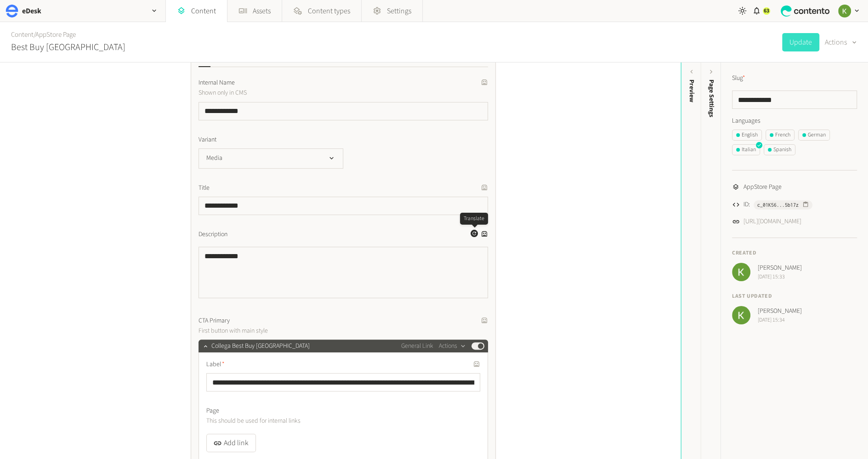 This screenshot has width=868, height=459. What do you see at coordinates (417, 346) in the screenshot?
I see `span: General Link` at bounding box center [417, 346].